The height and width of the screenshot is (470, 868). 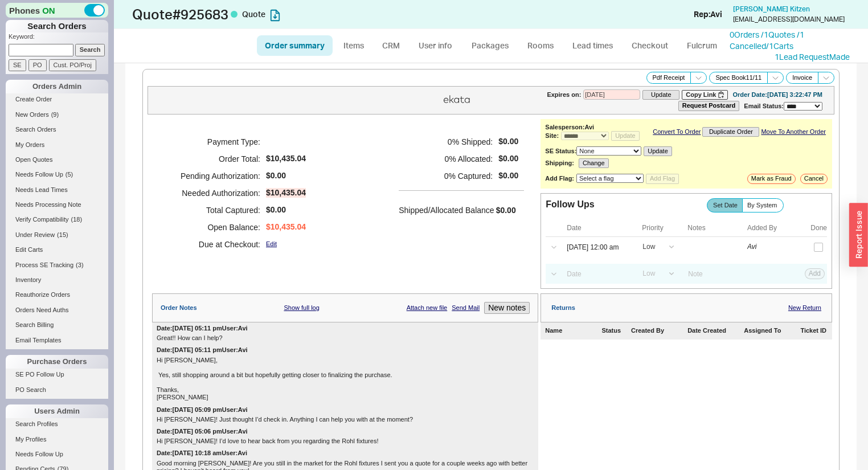 What do you see at coordinates (445, 159) in the screenshot?
I see `h5: 0 % Allocated:` at bounding box center [445, 159].